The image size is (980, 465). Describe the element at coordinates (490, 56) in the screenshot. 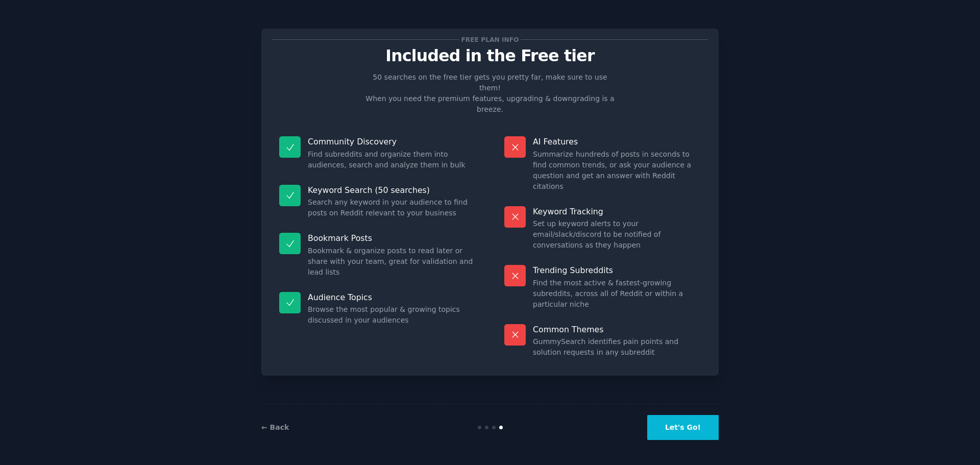

I see `p: Included in the Free tier` at that location.